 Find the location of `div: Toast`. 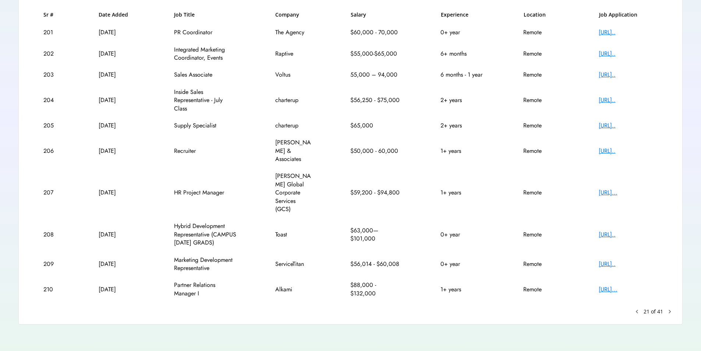

div: Toast is located at coordinates (294, 234).